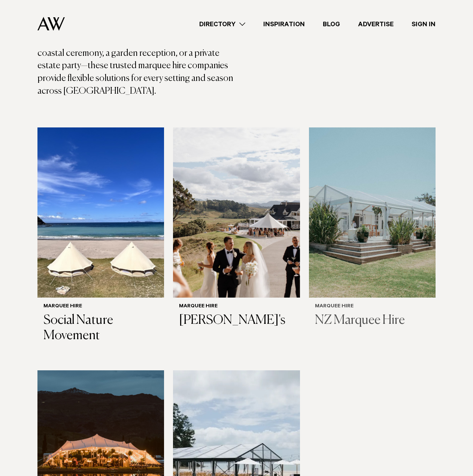  I want to click on a: Auckland Weddings Marquee Hire | Social Nature Movement Marquee Hire Social Nature Movement, so click(100, 238).